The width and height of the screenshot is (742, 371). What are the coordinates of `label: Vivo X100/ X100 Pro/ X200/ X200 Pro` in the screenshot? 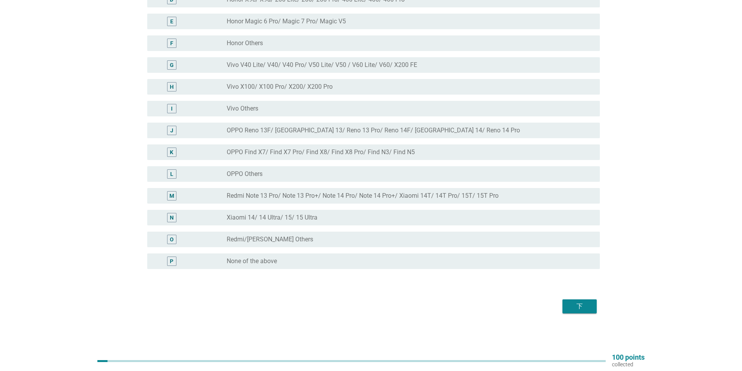 It's located at (280, 87).